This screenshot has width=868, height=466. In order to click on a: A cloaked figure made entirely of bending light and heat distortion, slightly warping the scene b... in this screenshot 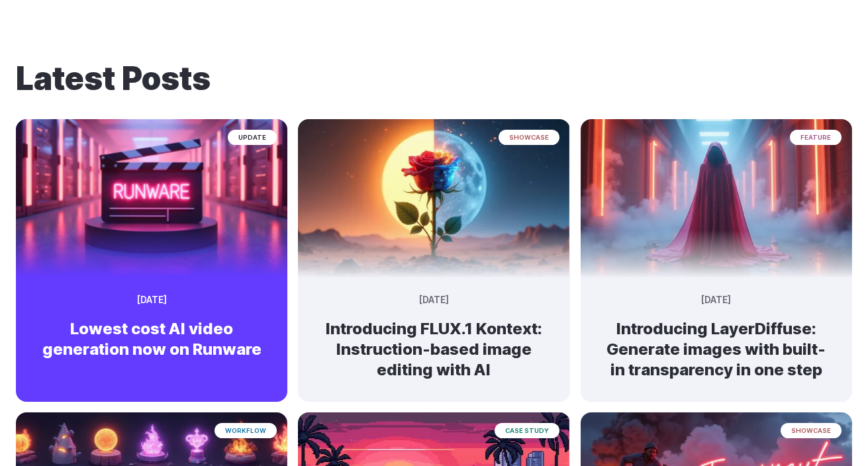, I will do `click(717, 335)`.